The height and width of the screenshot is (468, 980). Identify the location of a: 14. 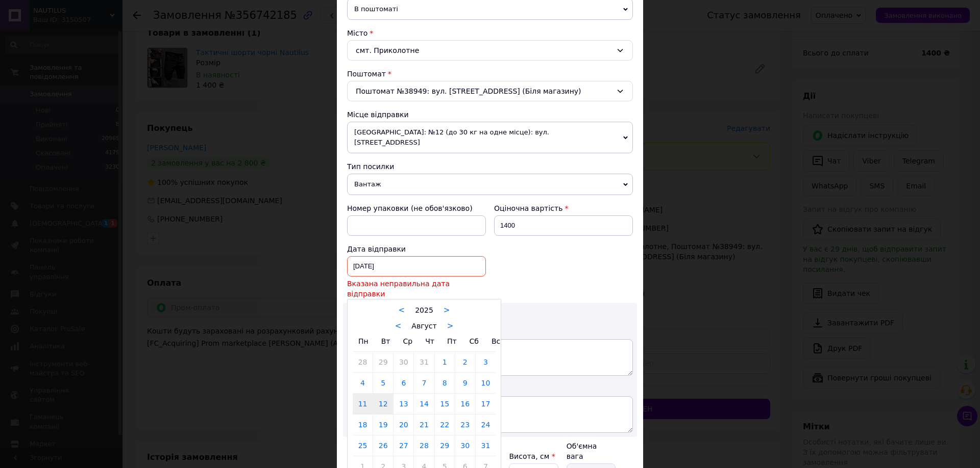
(424, 404).